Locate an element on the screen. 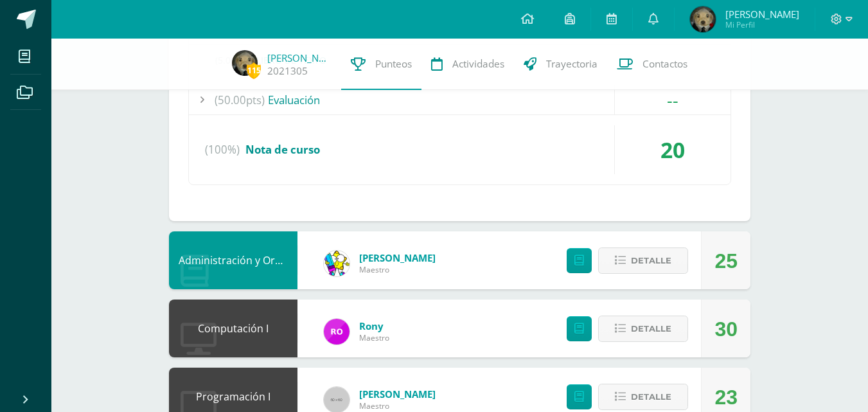 The image size is (868, 412). a: Contactos is located at coordinates (652, 65).